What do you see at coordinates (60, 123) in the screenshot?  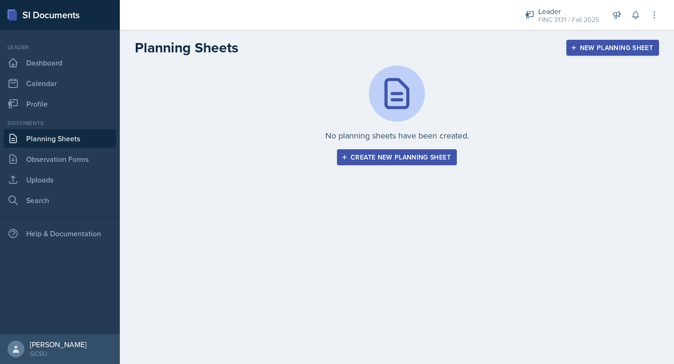 I see `div: Documents` at bounding box center [60, 123].